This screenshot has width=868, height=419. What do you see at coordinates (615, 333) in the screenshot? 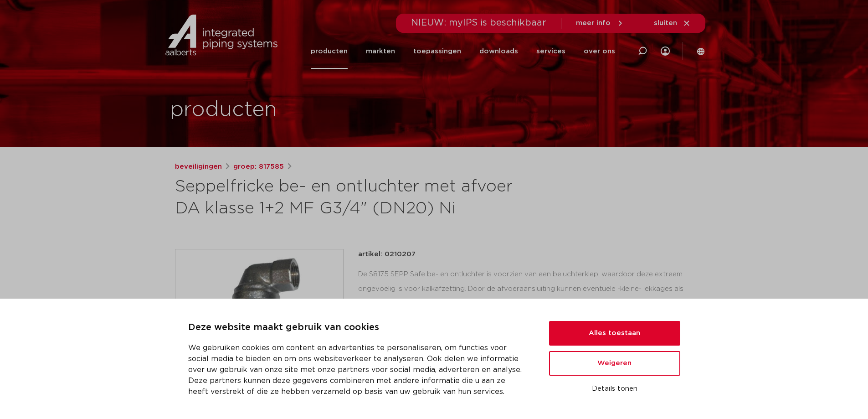
I see `button: Alles toestaan` at bounding box center [615, 333].